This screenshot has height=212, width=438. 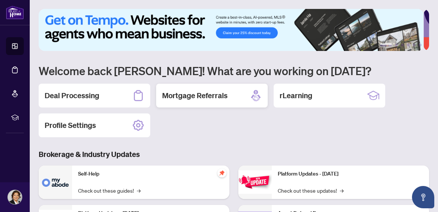 I want to click on h2: rLearning, so click(x=296, y=96).